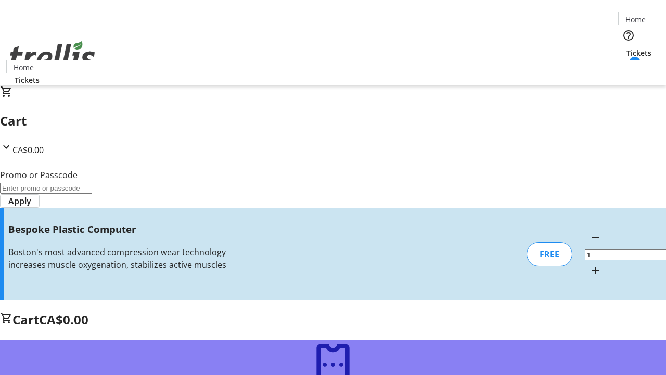 Image resolution: width=666 pixels, height=375 pixels. Describe the element at coordinates (549, 254) in the screenshot. I see `div: FREE` at that location.